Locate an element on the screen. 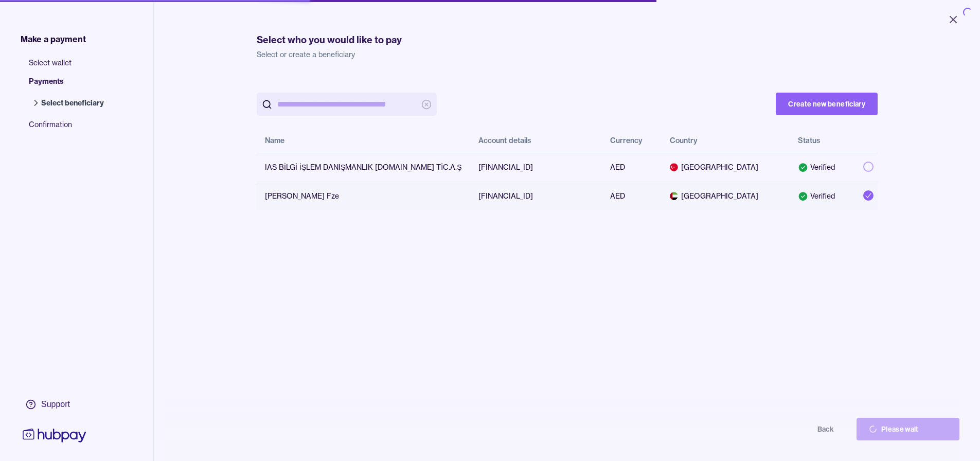 The image size is (980, 461). div: Support is located at coordinates (56, 404).